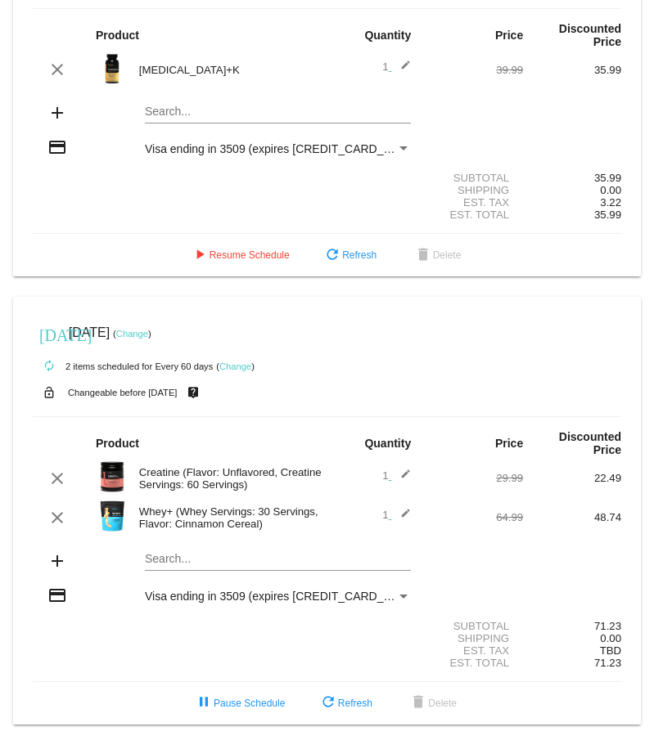 The width and height of the screenshot is (654, 745). Describe the element at coordinates (239, 704) in the screenshot. I see `button: Pause Schedule` at that location.